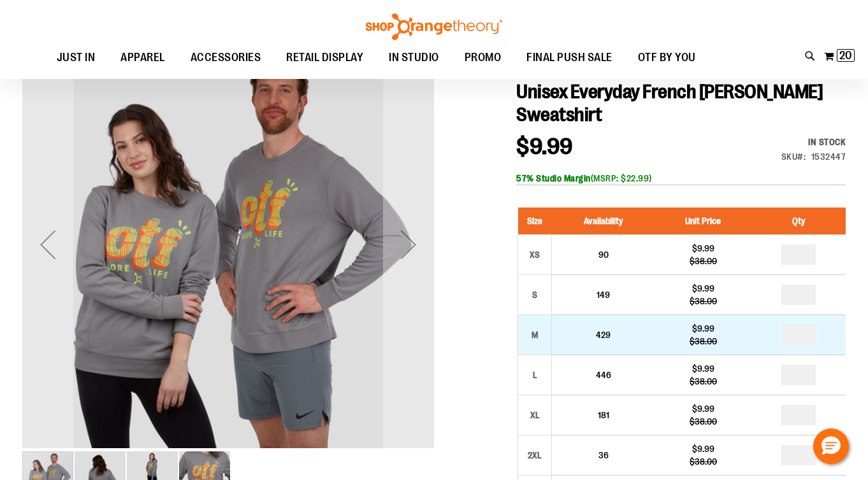 The height and width of the screenshot is (480, 868). What do you see at coordinates (483, 58) in the screenshot?
I see `a: PROMO` at bounding box center [483, 58].